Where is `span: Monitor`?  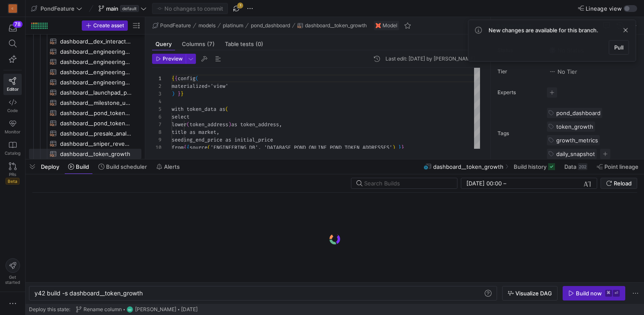
span: Monitor is located at coordinates (12, 132).